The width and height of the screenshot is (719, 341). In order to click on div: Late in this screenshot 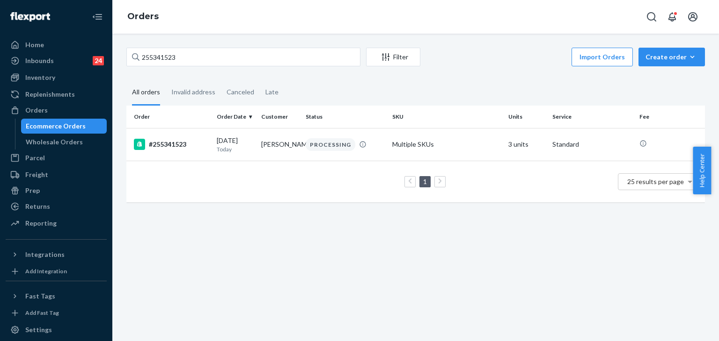, I will do `click(272, 92)`.